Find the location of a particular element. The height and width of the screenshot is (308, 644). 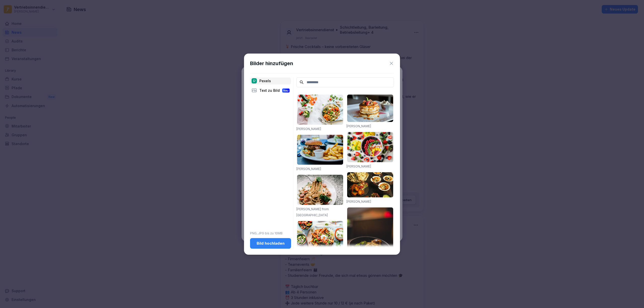

div: Text zu Bild is located at coordinates (270, 90).